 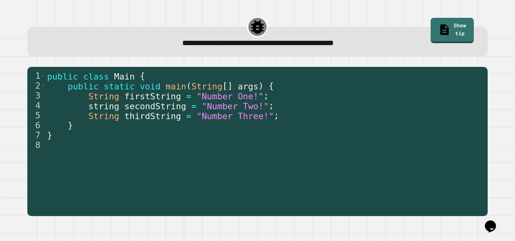 I want to click on div: 1, so click(x=36, y=76).